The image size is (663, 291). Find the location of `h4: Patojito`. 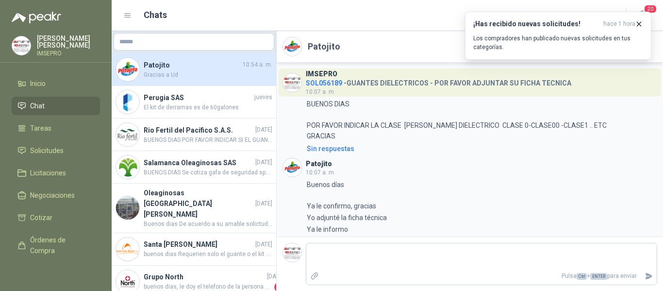

h4: Patojito is located at coordinates (192, 65).